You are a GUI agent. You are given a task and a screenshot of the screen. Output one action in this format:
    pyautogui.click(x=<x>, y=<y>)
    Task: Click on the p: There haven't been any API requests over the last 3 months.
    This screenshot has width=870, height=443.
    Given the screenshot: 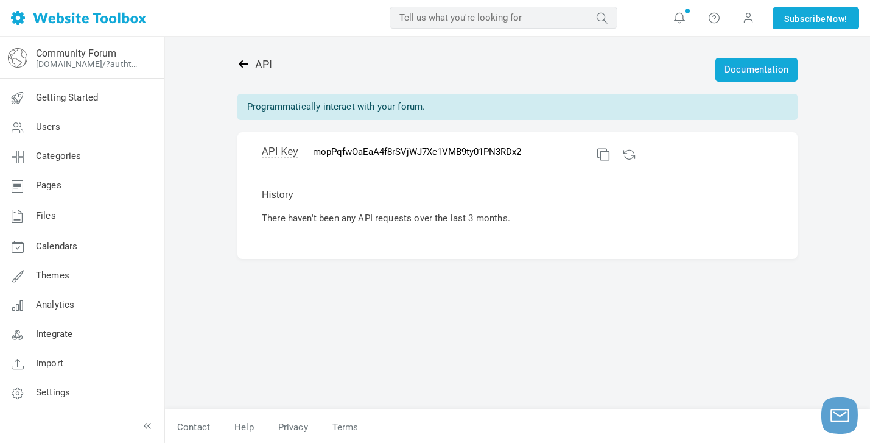 What is the action you would take?
    pyautogui.click(x=517, y=218)
    